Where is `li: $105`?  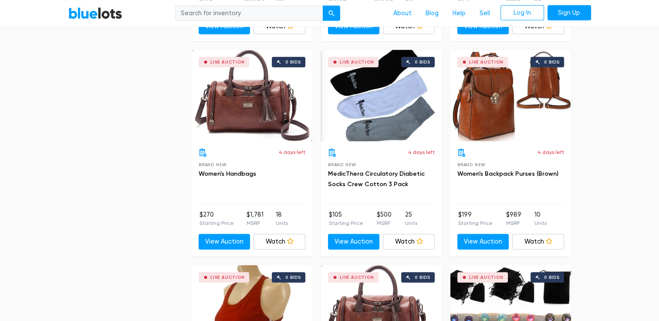
li: $105 is located at coordinates (346, 219).